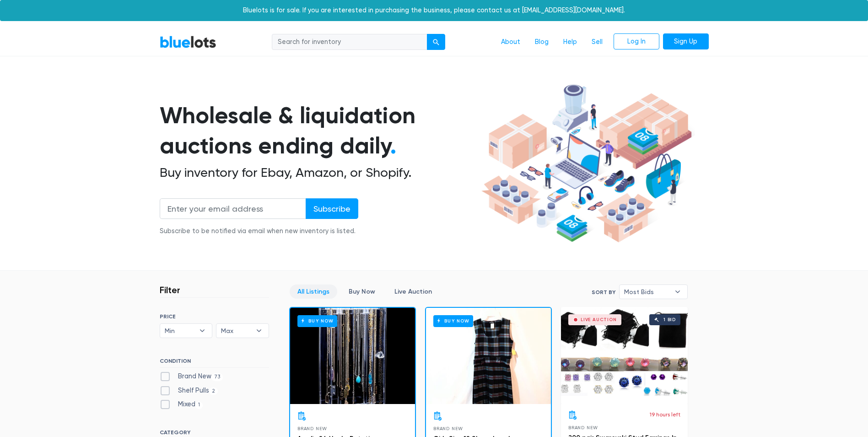 This screenshot has width=868, height=437. I want to click on div: 1 bid, so click(670, 319).